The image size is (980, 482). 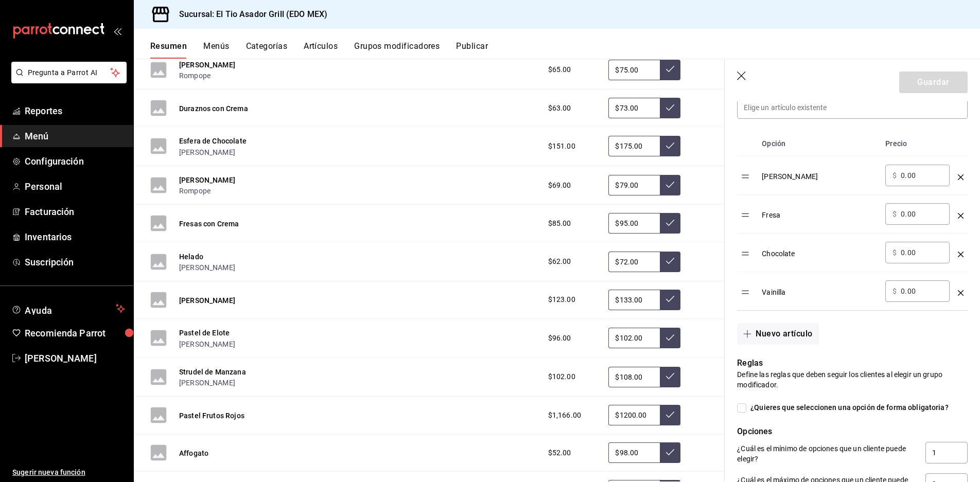 I want to click on button: Duraznos con Crema, so click(x=214, y=109).